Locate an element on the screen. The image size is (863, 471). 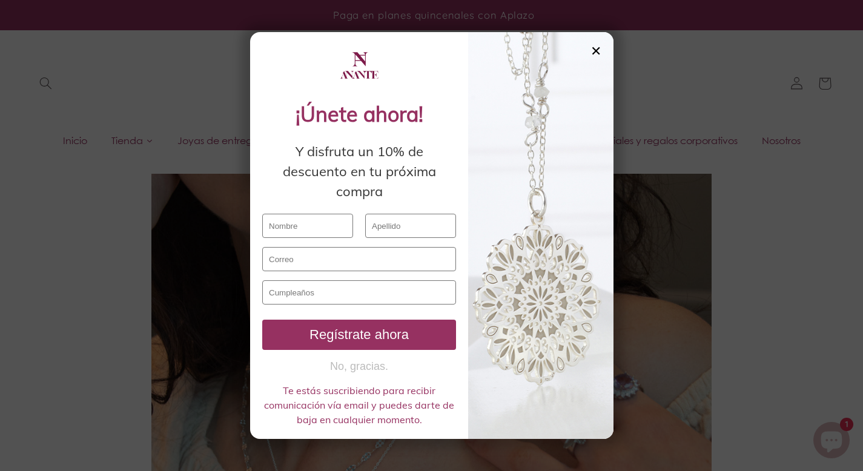
input: Correo is located at coordinates (359, 259).